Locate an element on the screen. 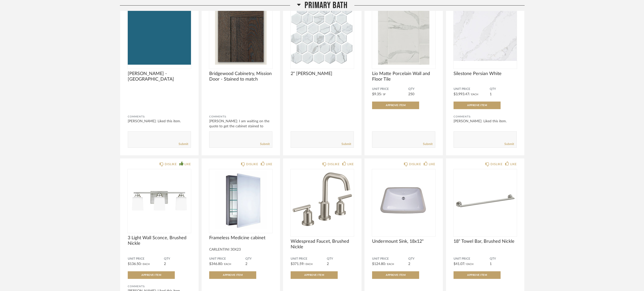  span: / SF is located at coordinates (383, 95).